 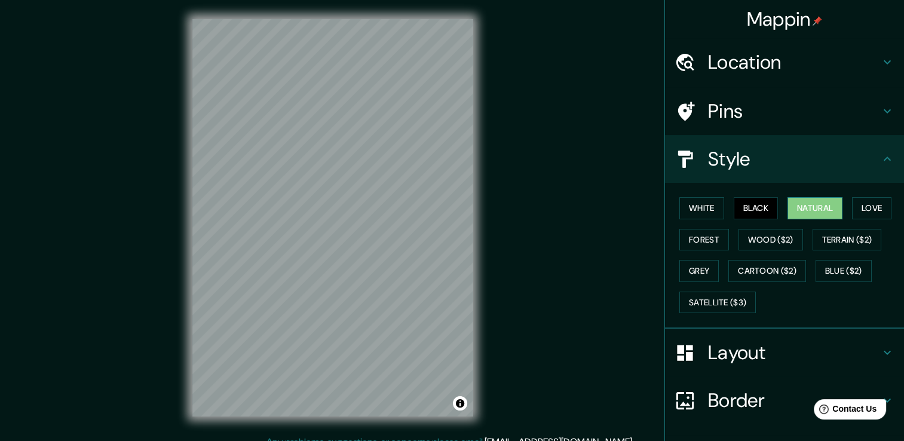 I want to click on h4: Location, so click(x=794, y=62).